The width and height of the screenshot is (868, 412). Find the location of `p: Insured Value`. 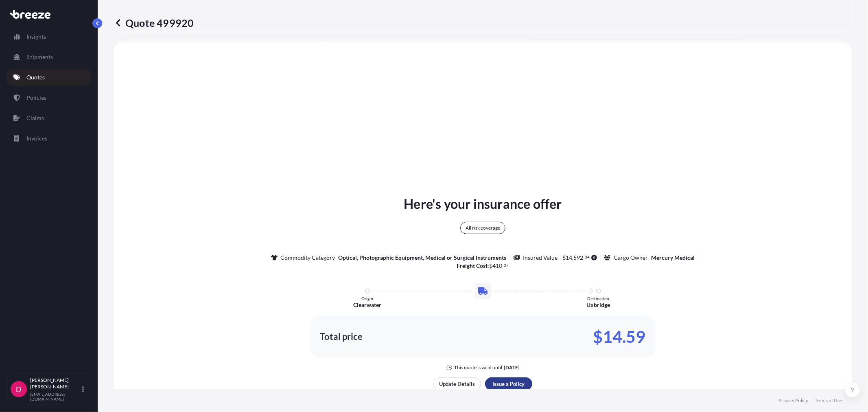

p: Insured Value is located at coordinates (541, 258).